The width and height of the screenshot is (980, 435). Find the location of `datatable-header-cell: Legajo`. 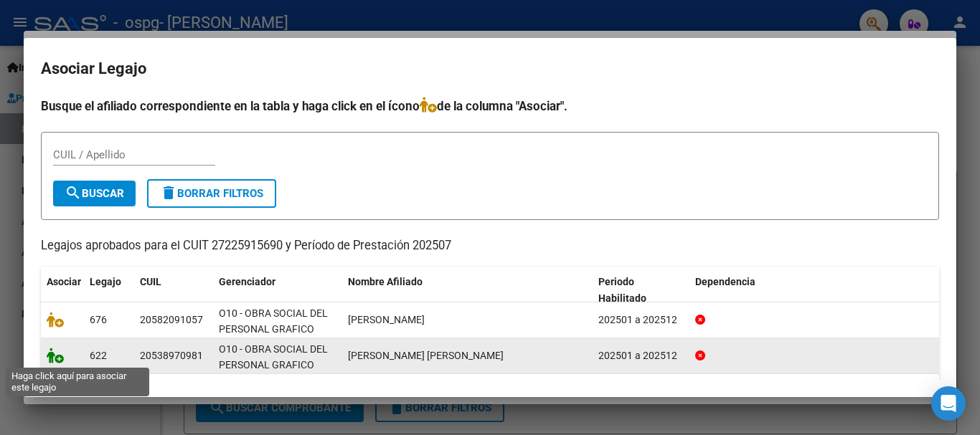

datatable-header-cell: Legajo is located at coordinates (109, 291).